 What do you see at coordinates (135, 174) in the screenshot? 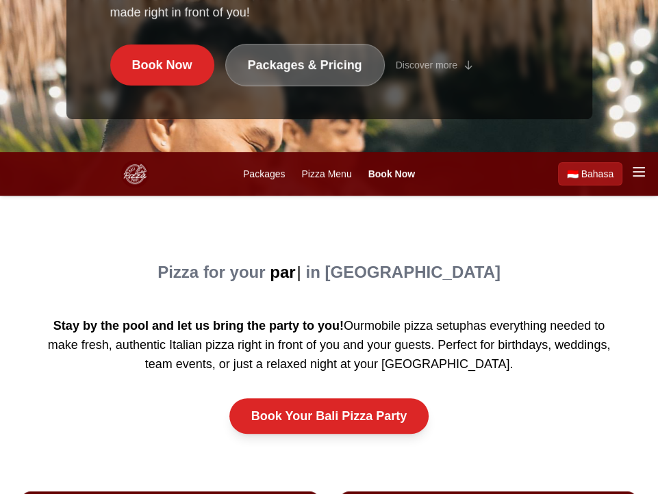
I see `img: Bali Pizza Party Logo` at bounding box center [135, 174].